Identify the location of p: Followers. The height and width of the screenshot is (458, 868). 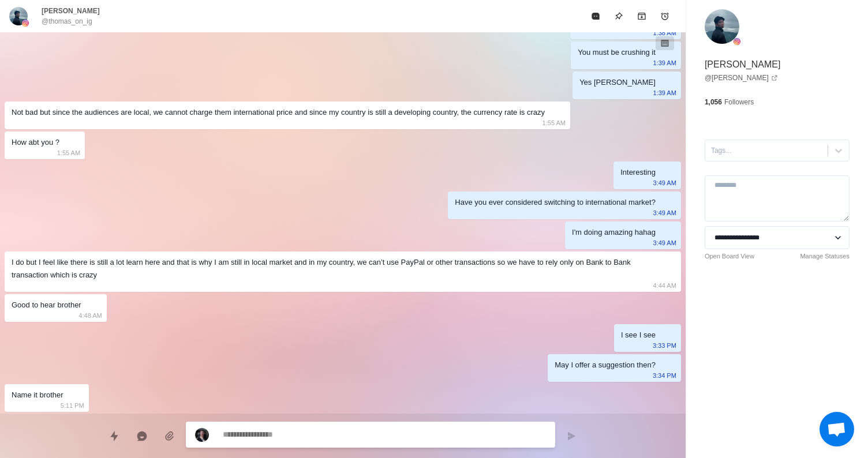
(739, 102).